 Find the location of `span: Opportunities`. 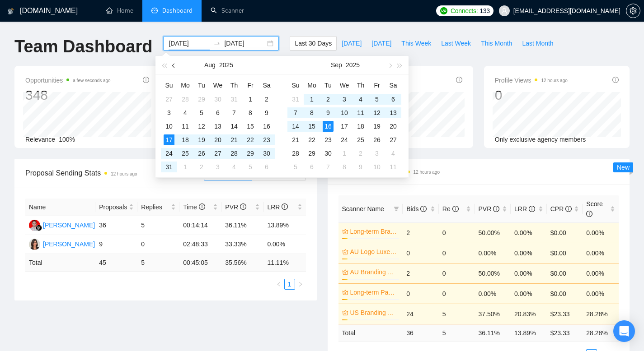

span: Opportunities is located at coordinates (68, 80).